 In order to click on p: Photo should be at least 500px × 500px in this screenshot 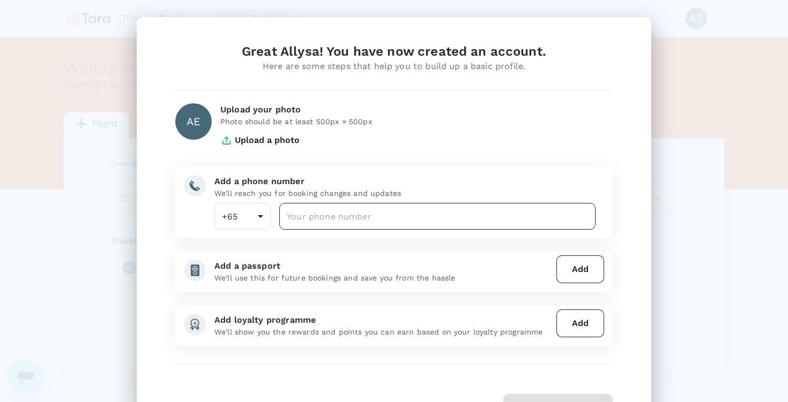, I will do `click(416, 122)`.